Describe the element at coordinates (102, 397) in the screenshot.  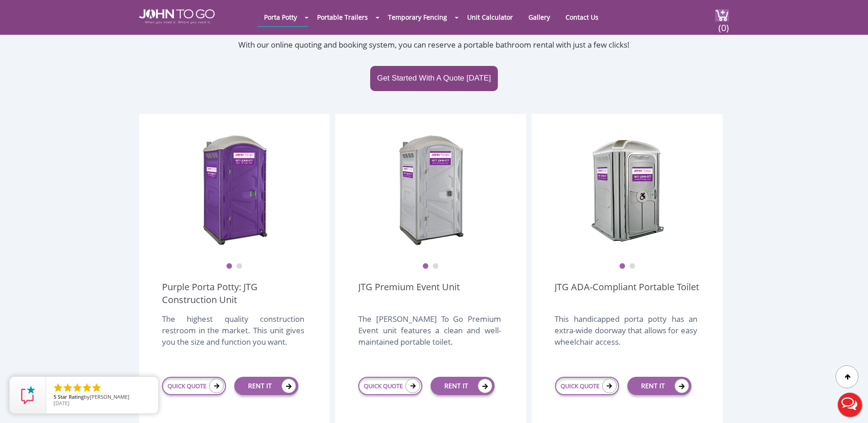
I see `span: by` at that location.